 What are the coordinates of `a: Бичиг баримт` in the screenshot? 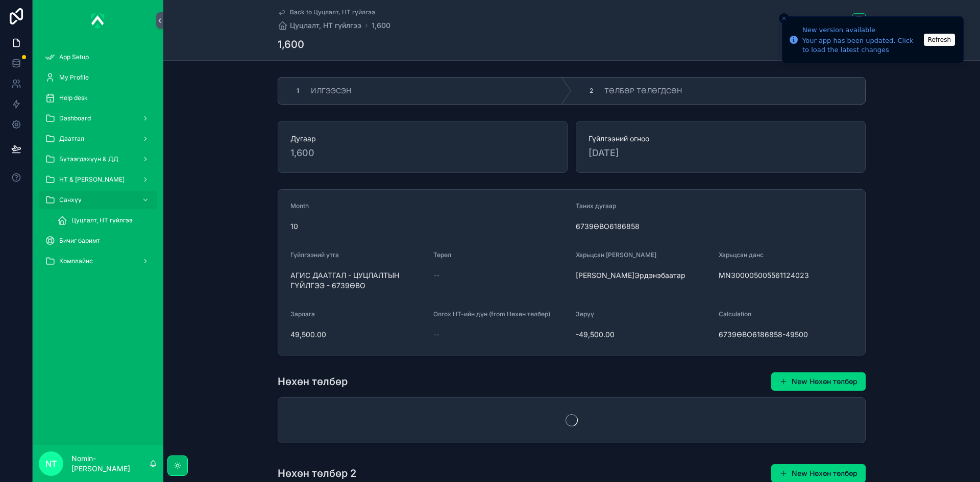 It's located at (98, 240).